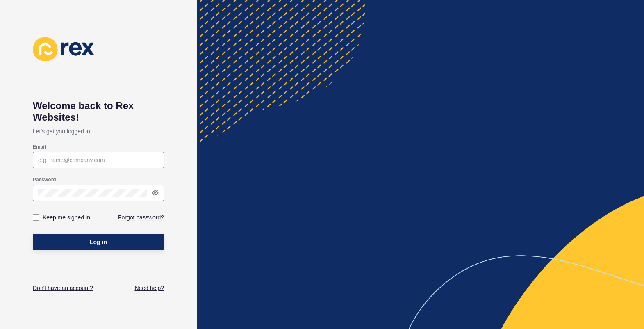  I want to click on label: Keep me signed in, so click(66, 217).